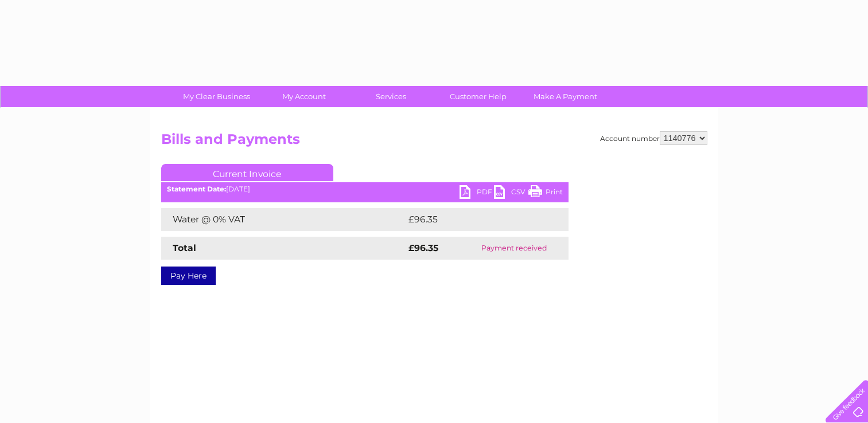 This screenshot has width=868, height=423. I want to click on td: Payment received, so click(513, 248).